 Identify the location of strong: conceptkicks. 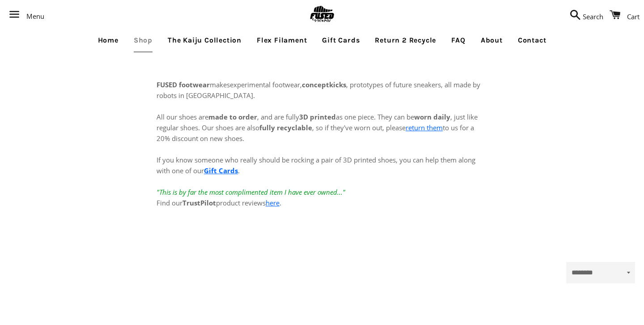
(324, 85).